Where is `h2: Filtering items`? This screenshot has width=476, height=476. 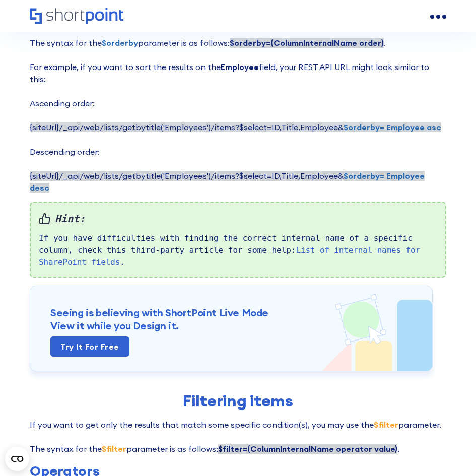
h2: Filtering items is located at coordinates (238, 401).